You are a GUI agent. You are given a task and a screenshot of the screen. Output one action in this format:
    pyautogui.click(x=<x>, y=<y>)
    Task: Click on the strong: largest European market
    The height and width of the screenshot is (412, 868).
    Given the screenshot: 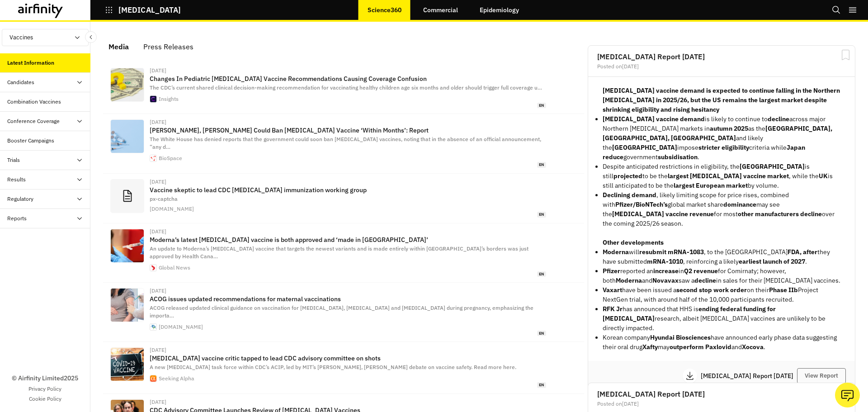 What is the action you would take?
    pyautogui.click(x=711, y=186)
    